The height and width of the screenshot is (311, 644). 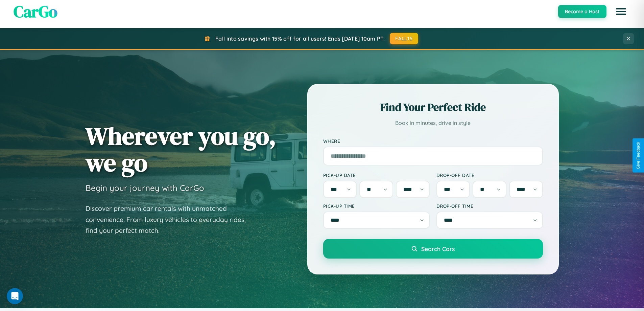 What do you see at coordinates (433, 249) in the screenshot?
I see `button: Search Cars` at bounding box center [433, 249].